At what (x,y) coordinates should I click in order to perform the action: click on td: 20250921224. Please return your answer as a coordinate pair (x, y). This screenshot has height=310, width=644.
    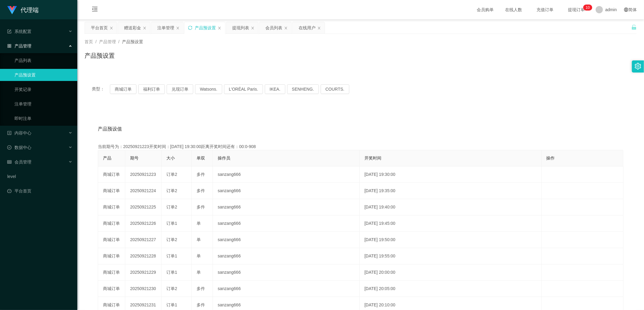
    Looking at the image, I should click on (144, 191).